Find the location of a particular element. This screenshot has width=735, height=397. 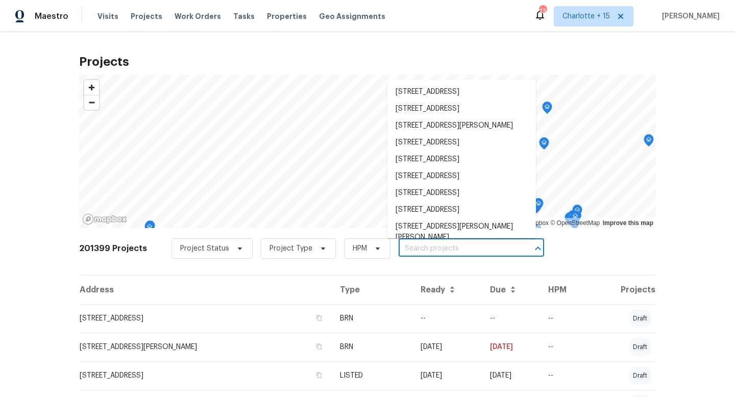

th: Due is located at coordinates (511, 290).